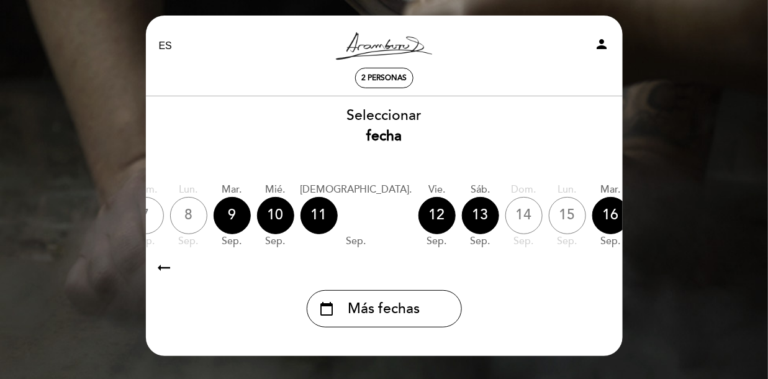 This screenshot has height=379, width=768. What do you see at coordinates (524, 189) in the screenshot?
I see `div: dom.` at bounding box center [524, 189].